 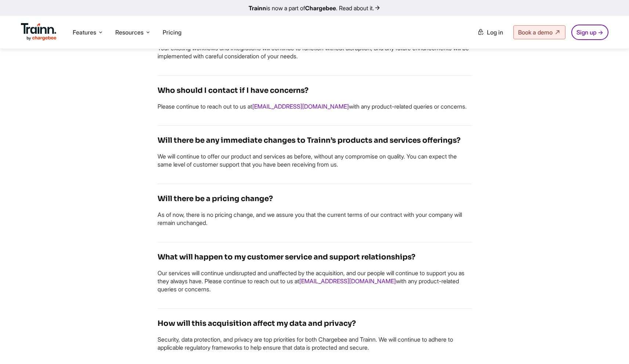 I want to click on p: As of now, there is no pricing change, and we assure you that the current terms of our contract w..., so click(x=315, y=219).